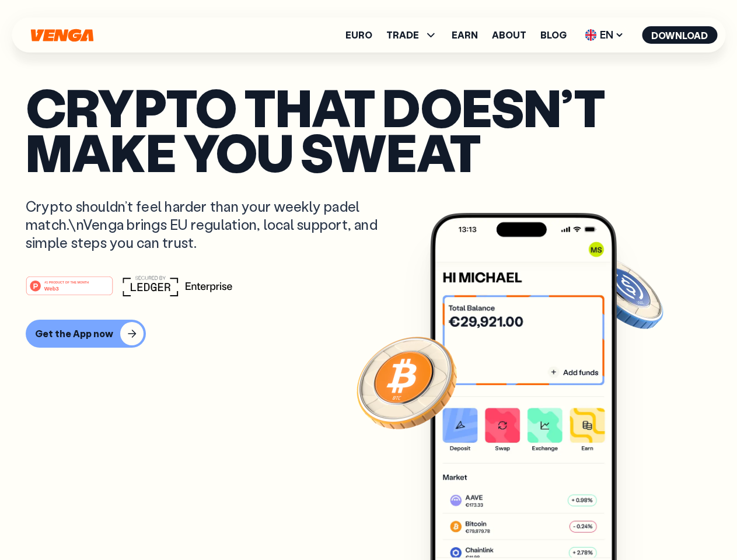 The image size is (737, 560). Describe the element at coordinates (69, 291) in the screenshot. I see `a: #1 PRODUCT OF THE MONTHWeb3` at that location.